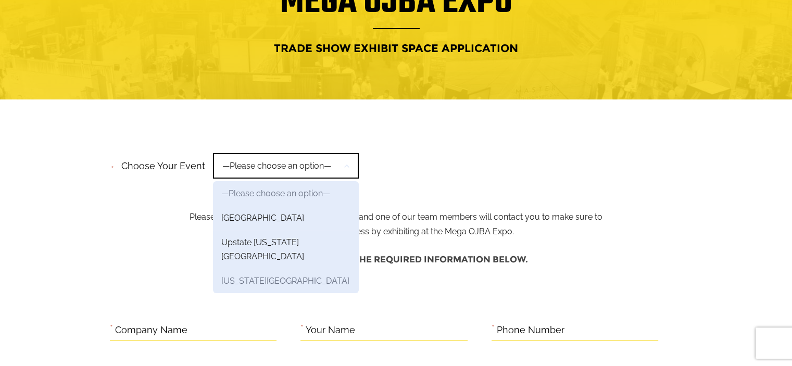  Describe the element at coordinates (151, 330) in the screenshot. I see `label: Company Name` at that location.